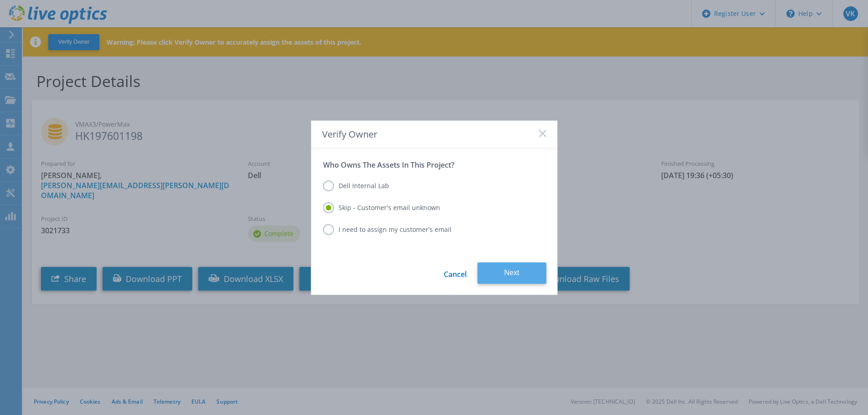 This screenshot has height=415, width=868. What do you see at coordinates (381, 208) in the screenshot?
I see `label: Skip - Customer's email unknown` at bounding box center [381, 208].